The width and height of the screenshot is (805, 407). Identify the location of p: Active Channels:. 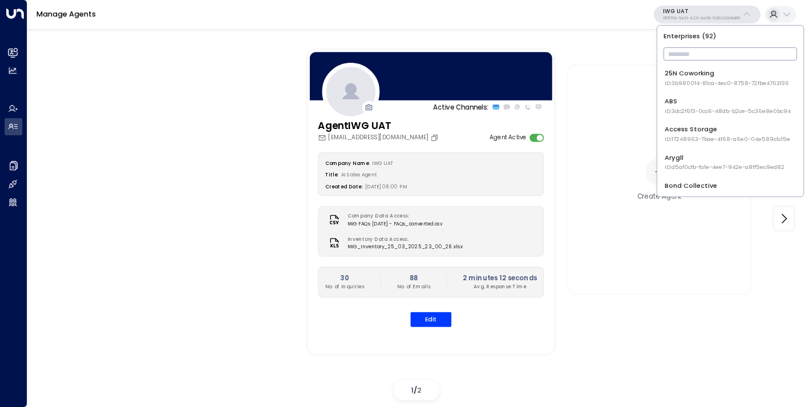
(460, 107).